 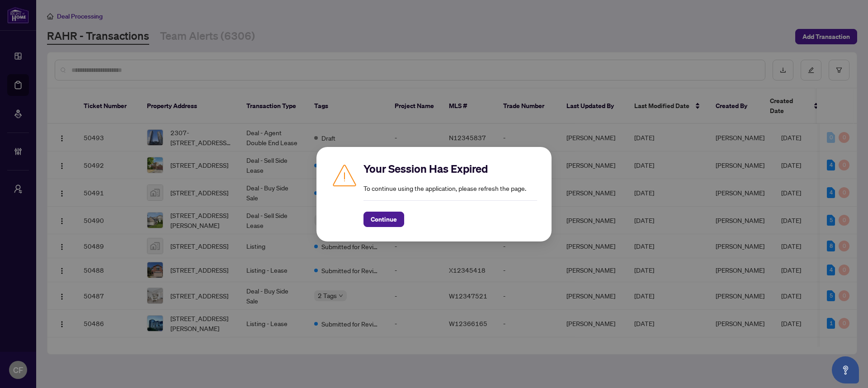 I want to click on span: Continue, so click(x=384, y=219).